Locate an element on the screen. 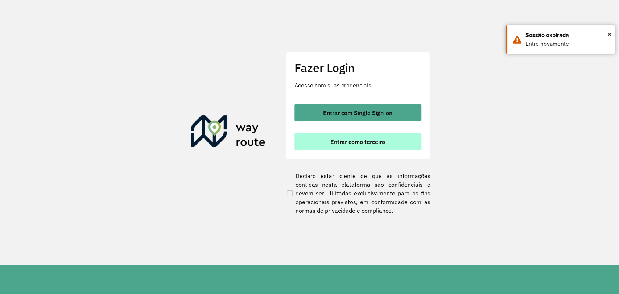 This screenshot has height=294, width=619. img: Roteirizador AmbevTech is located at coordinates (228, 133).